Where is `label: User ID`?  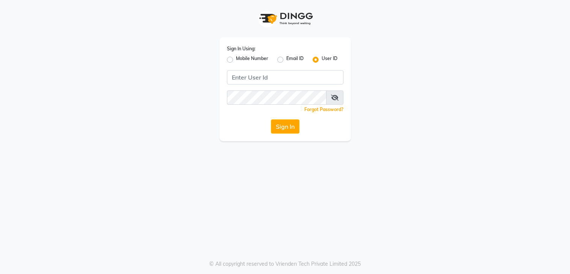 label: User ID is located at coordinates (329, 60).